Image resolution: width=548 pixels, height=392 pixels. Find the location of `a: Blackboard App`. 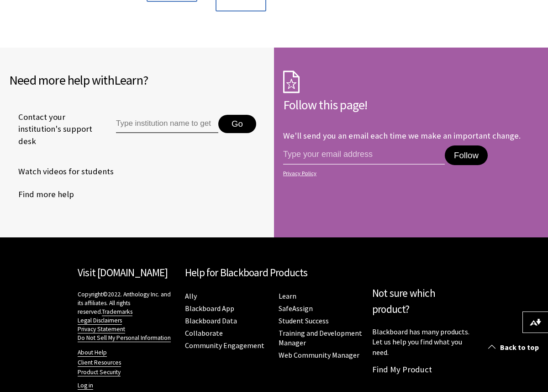

a: Blackboard App is located at coordinates (210, 309).